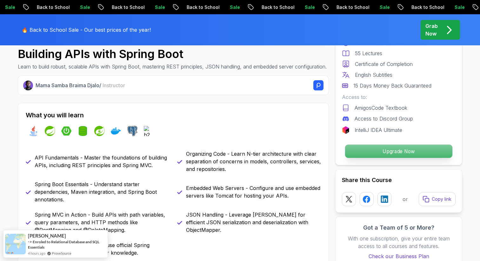  What do you see at coordinates (398, 256) in the screenshot?
I see `a: Check our Business Plan` at bounding box center [398, 256].